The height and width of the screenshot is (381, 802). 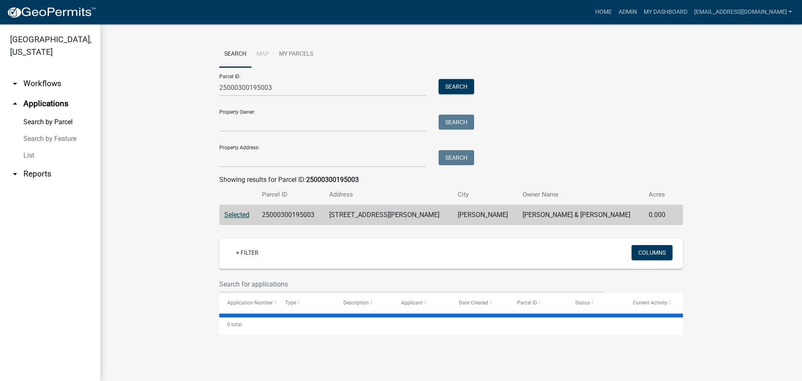 I want to click on span: Application Number, so click(x=250, y=303).